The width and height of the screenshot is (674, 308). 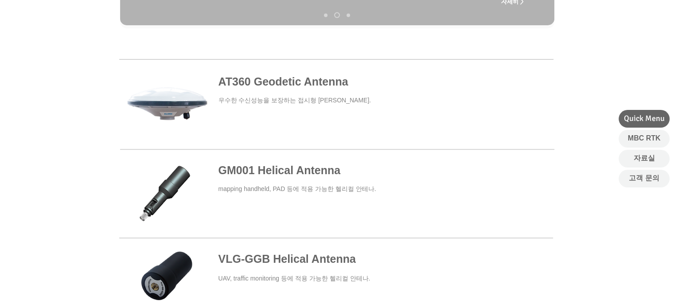 What do you see at coordinates (644, 159) in the screenshot?
I see `a: 자료실` at bounding box center [644, 159].